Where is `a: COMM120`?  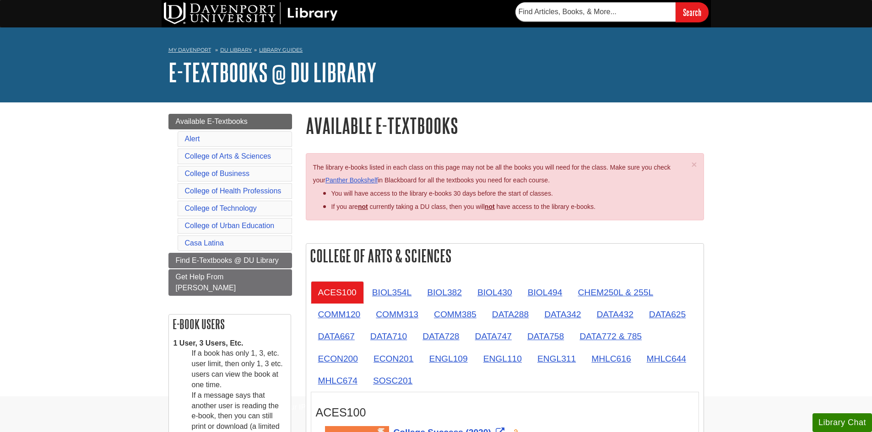 a: COMM120 is located at coordinates (339, 314).